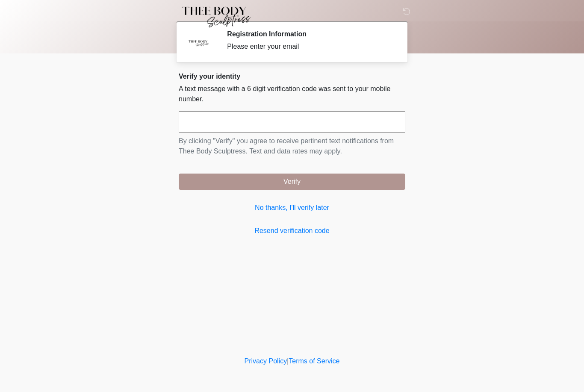 This screenshot has width=584, height=392. Describe the element at coordinates (198, 42) in the screenshot. I see `img: Agent Avatar` at that location.